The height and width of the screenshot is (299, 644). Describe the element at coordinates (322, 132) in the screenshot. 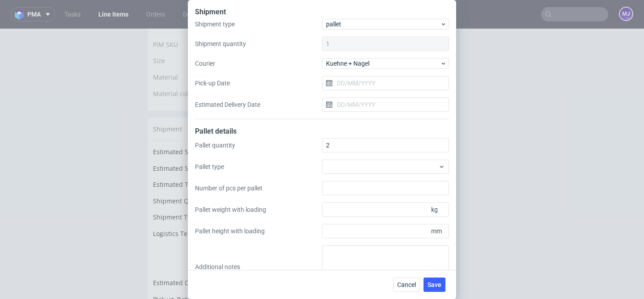

I see `div: Pallet details` at that location.